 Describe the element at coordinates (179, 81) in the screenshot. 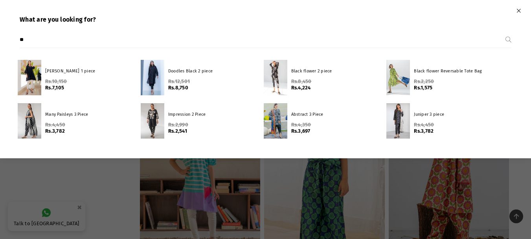

I see `span: Rs.12,501` at that location.